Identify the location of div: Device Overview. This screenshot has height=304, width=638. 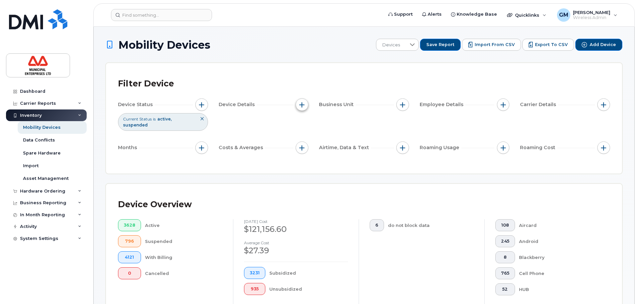
(155, 204).